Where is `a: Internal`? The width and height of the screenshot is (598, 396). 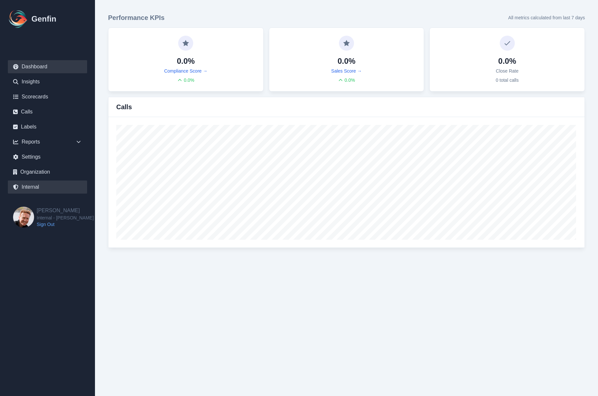
a: Internal is located at coordinates (47, 187).